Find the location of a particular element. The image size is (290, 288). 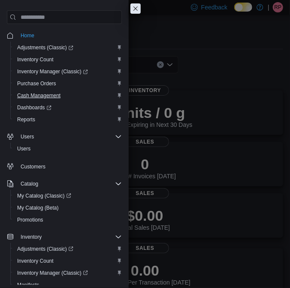

a: Users is located at coordinates (24, 149).